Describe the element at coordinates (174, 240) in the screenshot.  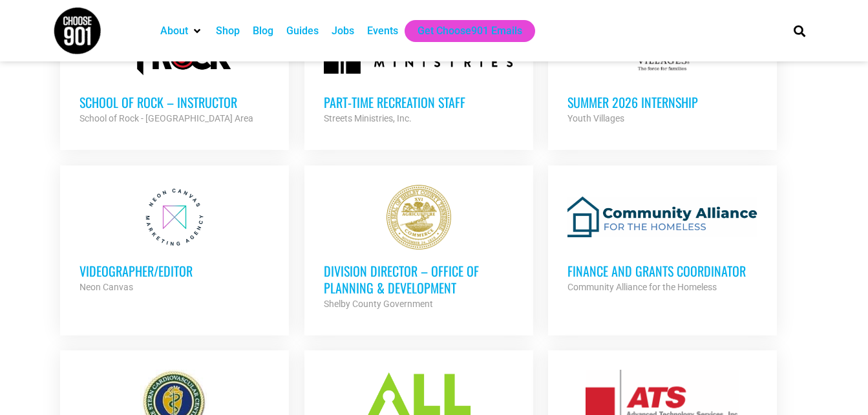
I see `a: Videographer/Editor Neon Canvas` at that location.